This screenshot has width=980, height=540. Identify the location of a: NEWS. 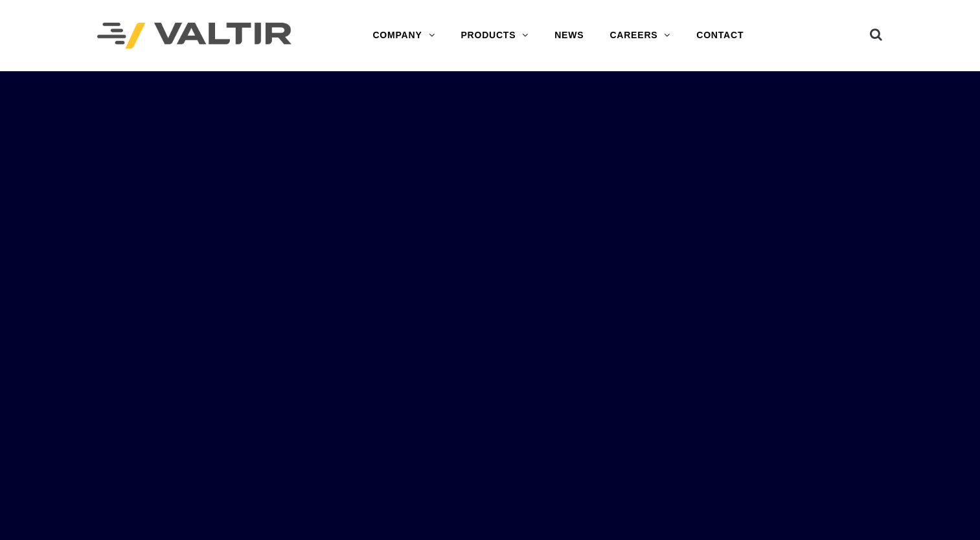
(569, 35).